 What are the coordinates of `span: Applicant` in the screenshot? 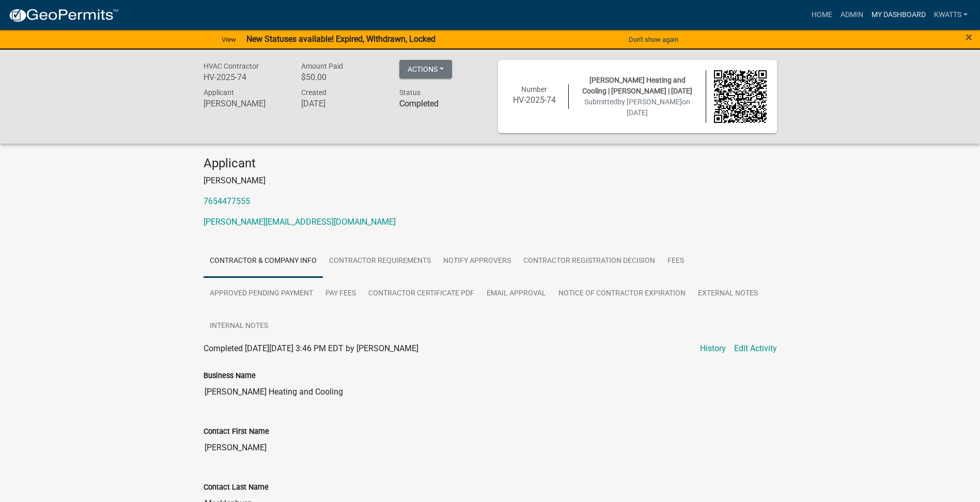 It's located at (218, 93).